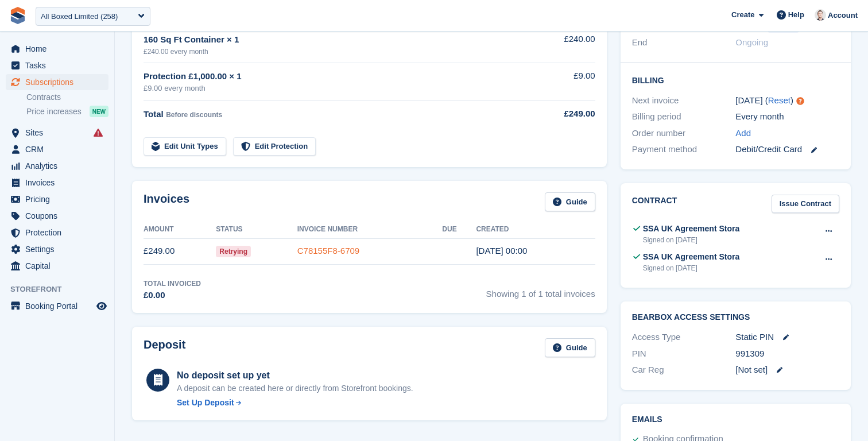 This screenshot has width=868, height=441. I want to click on span: Subscriptions, so click(60, 82).